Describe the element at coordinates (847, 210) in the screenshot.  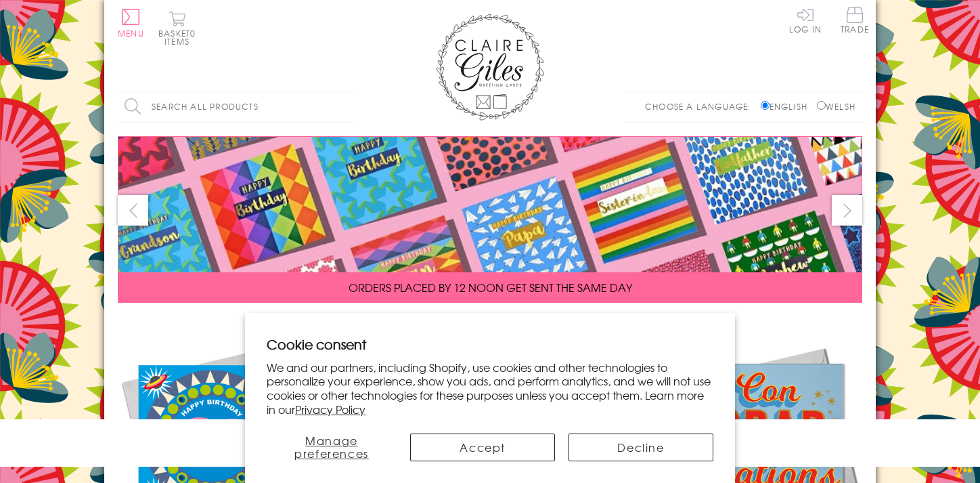
I see `button: next` at that location.